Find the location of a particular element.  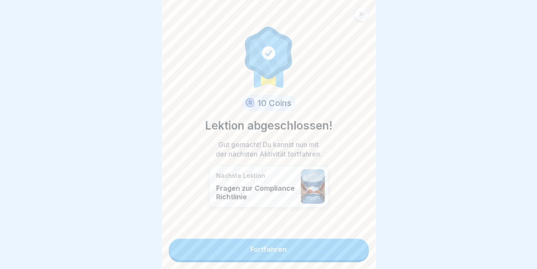

img: completion.svg is located at coordinates (269, 56).